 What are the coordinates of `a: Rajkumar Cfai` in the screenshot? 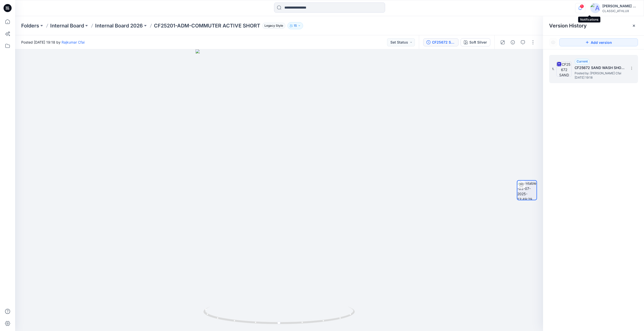 It's located at (73, 42).